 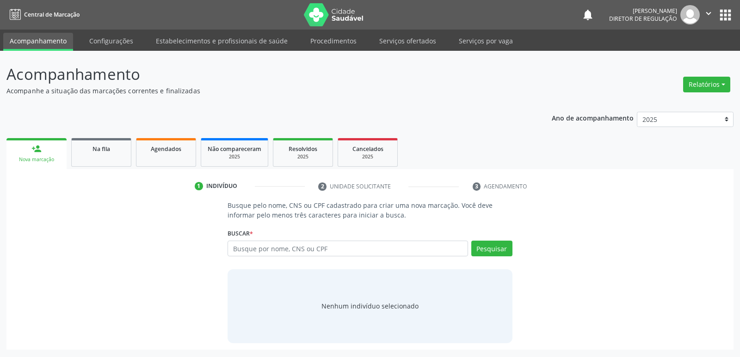 What do you see at coordinates (37, 149) in the screenshot?
I see `div: person_add` at bounding box center [37, 149].